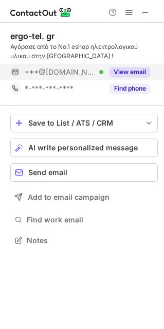 This screenshot has height=329, width=164. Describe the element at coordinates (48, 172) in the screenshot. I see `span: Send email` at that location.